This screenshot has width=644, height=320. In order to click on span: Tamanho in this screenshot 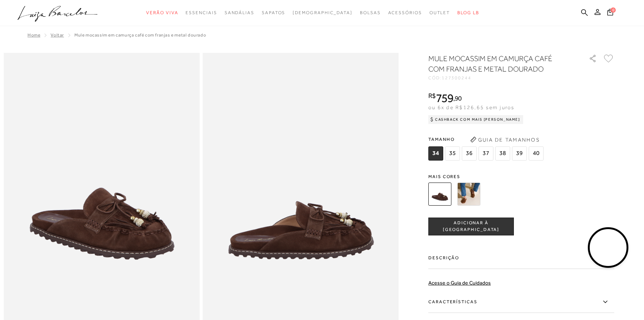, I will do `click(487, 139)`.